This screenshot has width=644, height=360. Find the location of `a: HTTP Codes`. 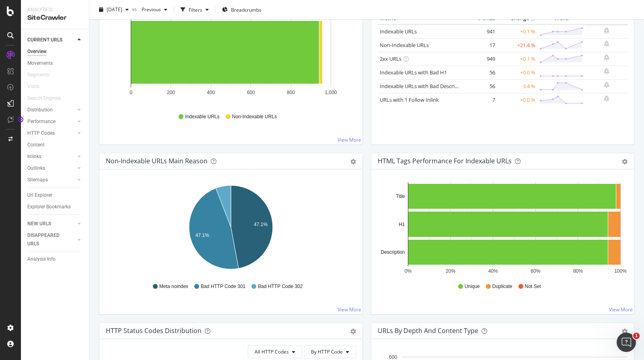

a: HTTP Codes is located at coordinates (51, 133).